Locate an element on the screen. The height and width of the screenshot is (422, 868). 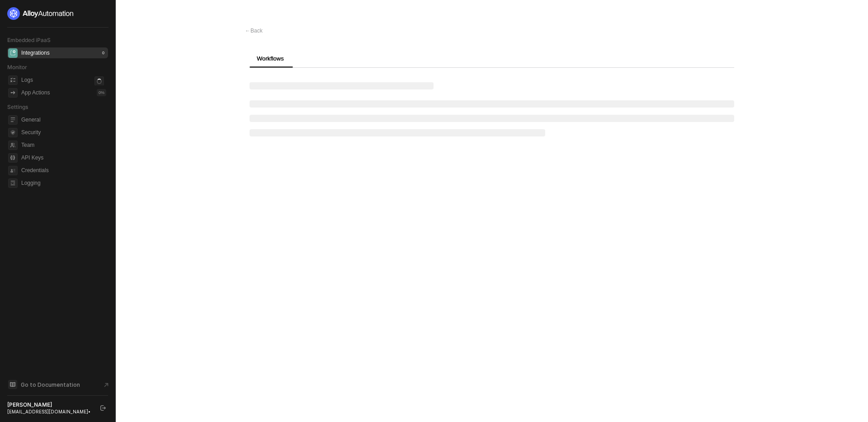
div: 0 is located at coordinates (103, 53).